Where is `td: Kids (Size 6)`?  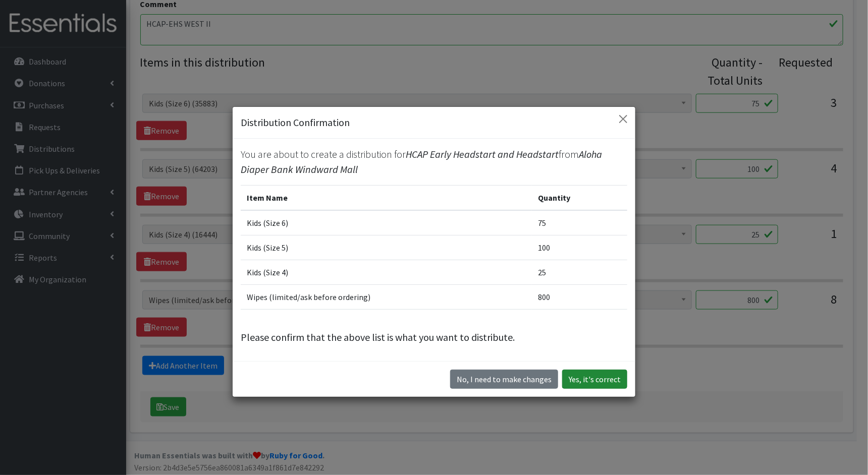 td: Kids (Size 6) is located at coordinates (386, 223).